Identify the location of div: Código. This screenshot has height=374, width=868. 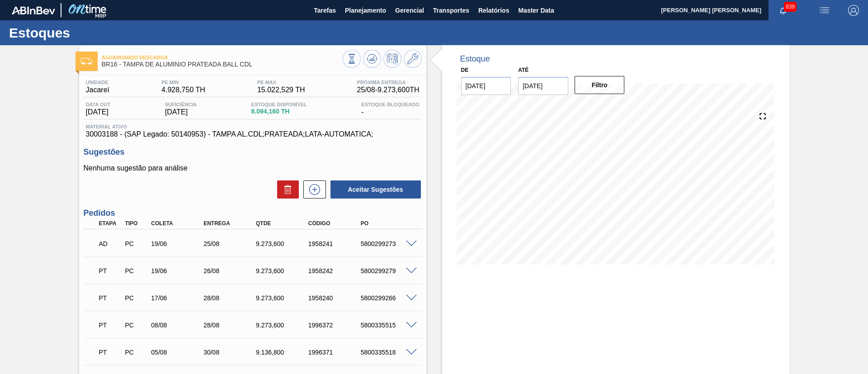
(335, 223).